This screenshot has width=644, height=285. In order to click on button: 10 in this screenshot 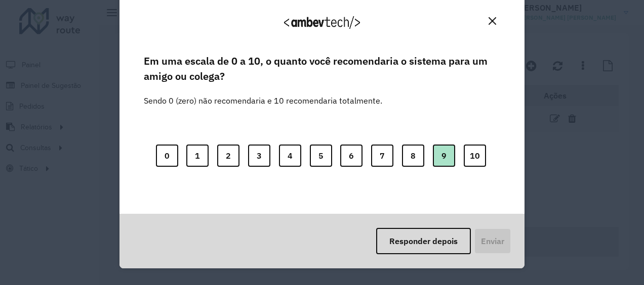, I will do `click(475, 156)`.